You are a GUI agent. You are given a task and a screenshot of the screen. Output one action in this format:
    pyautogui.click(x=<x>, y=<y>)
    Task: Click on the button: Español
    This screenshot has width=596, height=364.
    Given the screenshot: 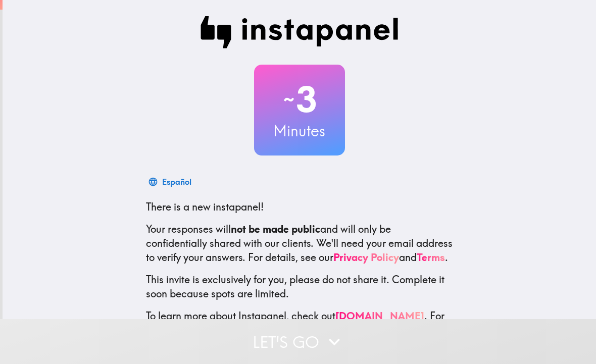 What is the action you would take?
    pyautogui.click(x=171, y=182)
    